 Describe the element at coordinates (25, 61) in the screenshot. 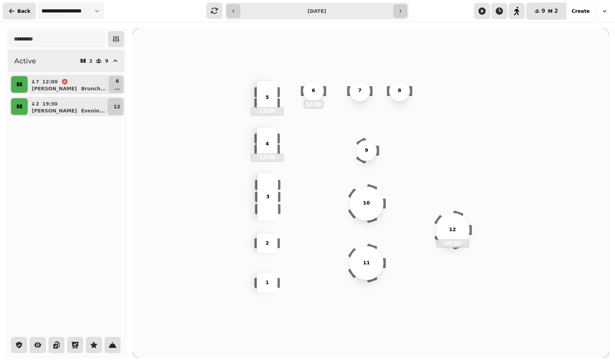

I see `h2: Active` at that location.